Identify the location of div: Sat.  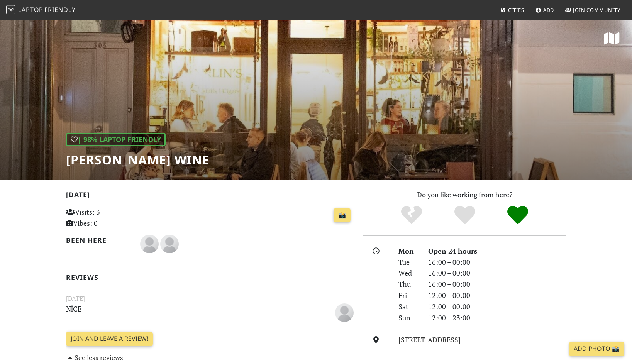
(409, 306).